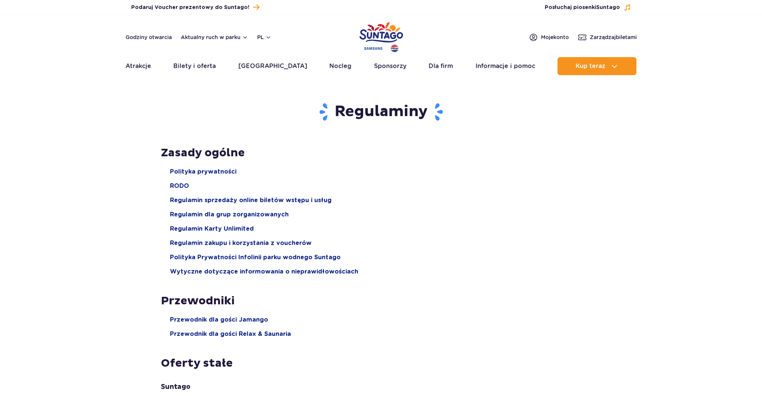  What do you see at coordinates (230, 334) in the screenshot?
I see `span: Przewodnik dla gości Relax & Saunaria` at bounding box center [230, 334].